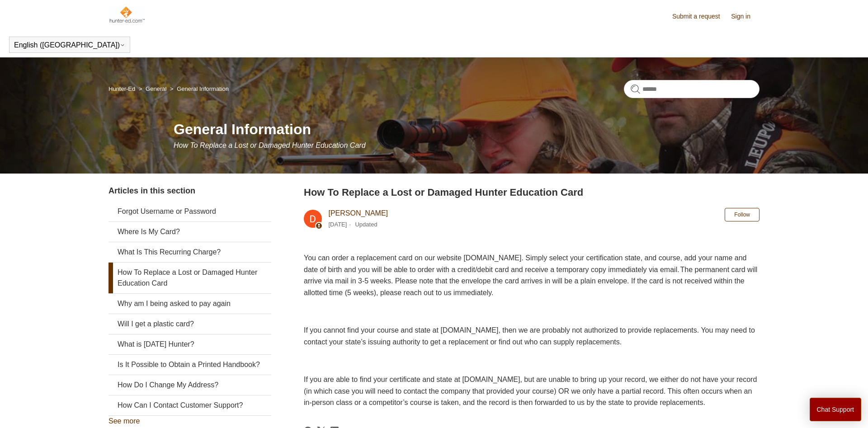 Image resolution: width=868 pixels, height=428 pixels. I want to click on button: Follow Article, so click(742, 214).